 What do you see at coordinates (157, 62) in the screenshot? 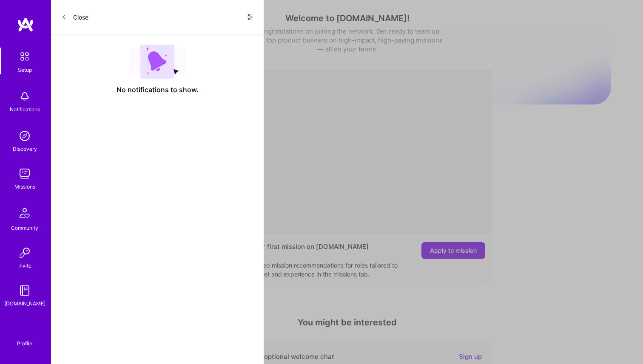
I see `img: empty` at bounding box center [157, 62].